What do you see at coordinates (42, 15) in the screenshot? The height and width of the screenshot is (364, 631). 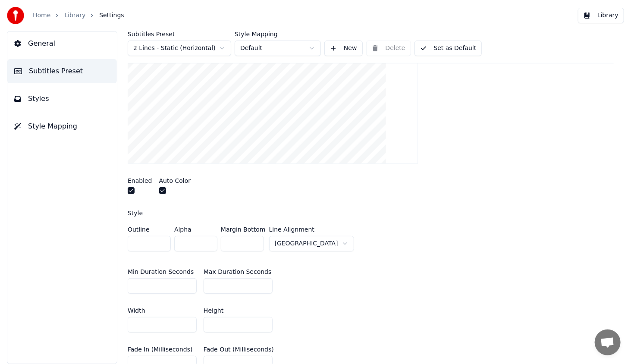 I see `a: Home` at bounding box center [42, 15].